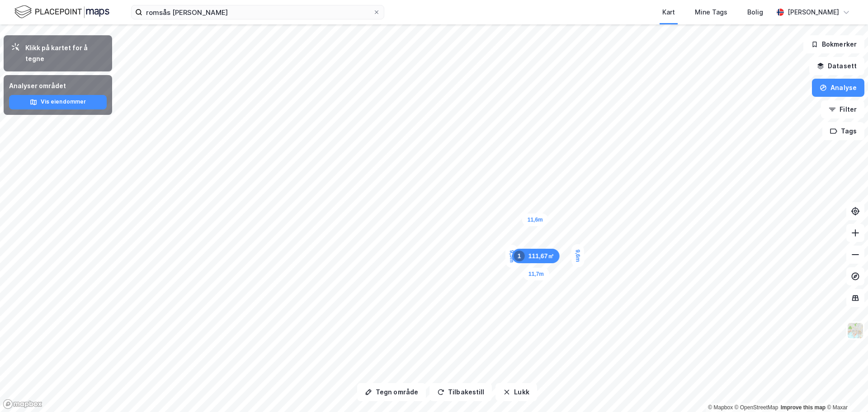  I want to click on a: OpenStreetMap, so click(757, 408).